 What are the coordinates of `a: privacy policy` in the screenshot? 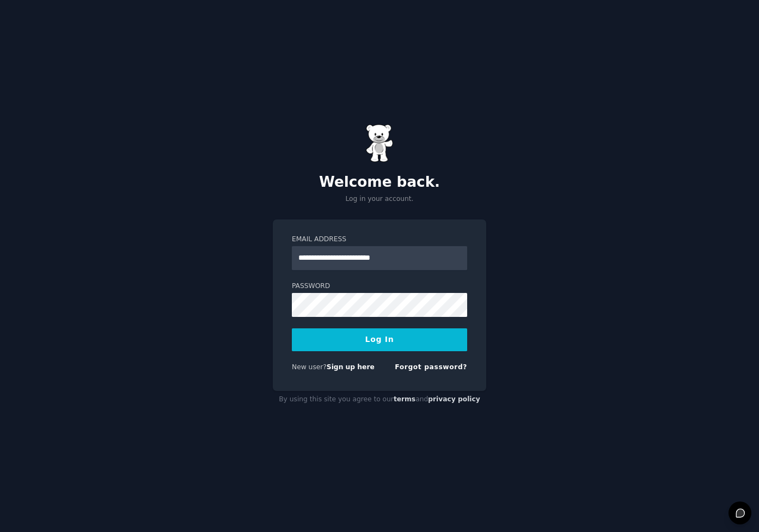 It's located at (454, 399).